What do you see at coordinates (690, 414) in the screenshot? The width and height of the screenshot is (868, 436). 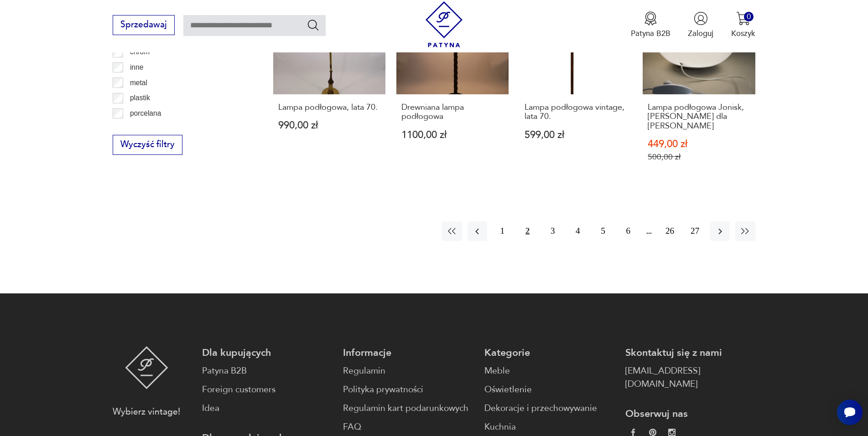 I see `p: Obserwuj nas` at bounding box center [690, 414].